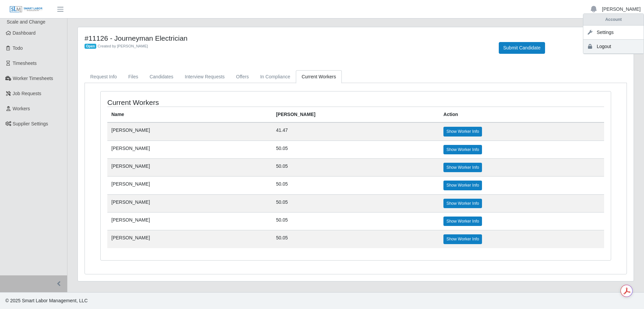 The image size is (644, 309). Describe the element at coordinates (91, 46) in the screenshot. I see `span: Open` at that location.